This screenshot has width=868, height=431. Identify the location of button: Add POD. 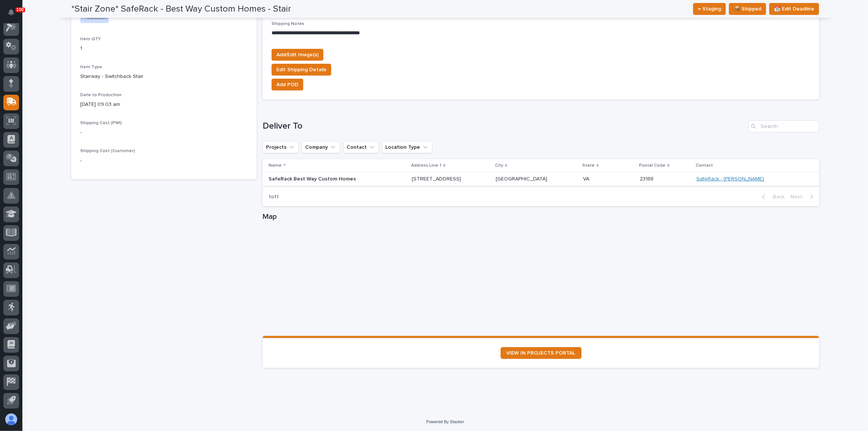
(287, 85).